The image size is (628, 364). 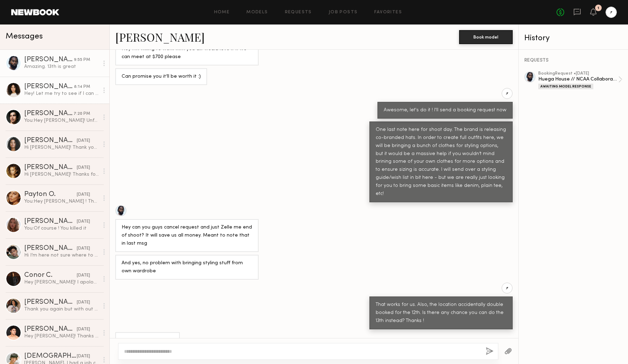 I want to click on div: That works for us. Also, the location accidentally double booked for the 12th. Is there any chanc..., so click(x=441, y=313).